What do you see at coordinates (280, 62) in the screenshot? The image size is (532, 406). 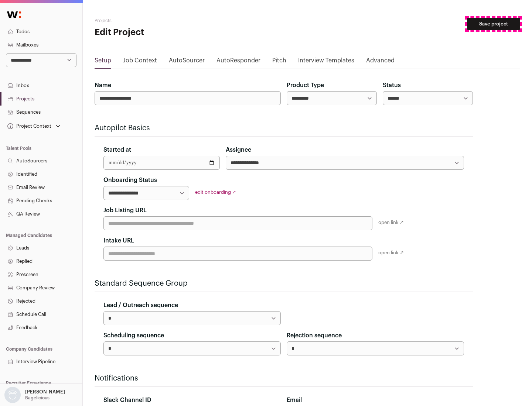 I see `a: Pitch` at bounding box center [280, 62].